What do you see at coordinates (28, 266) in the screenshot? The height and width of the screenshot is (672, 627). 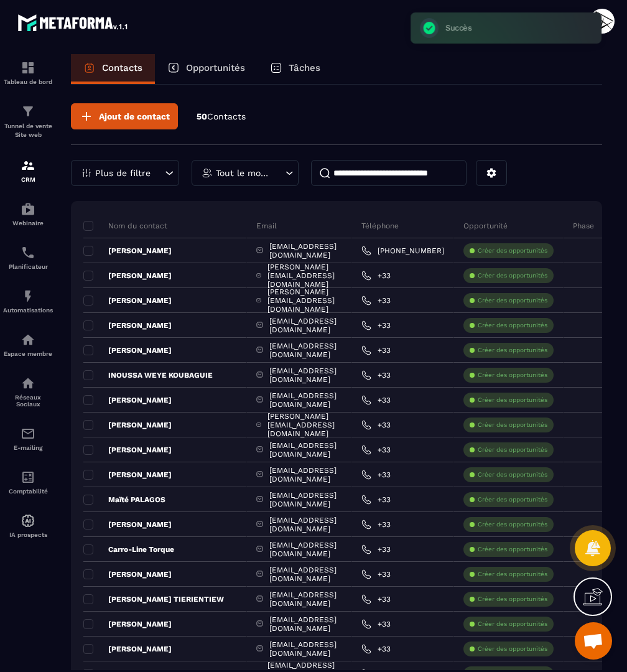 I see `p: Planificateur` at bounding box center [28, 266].